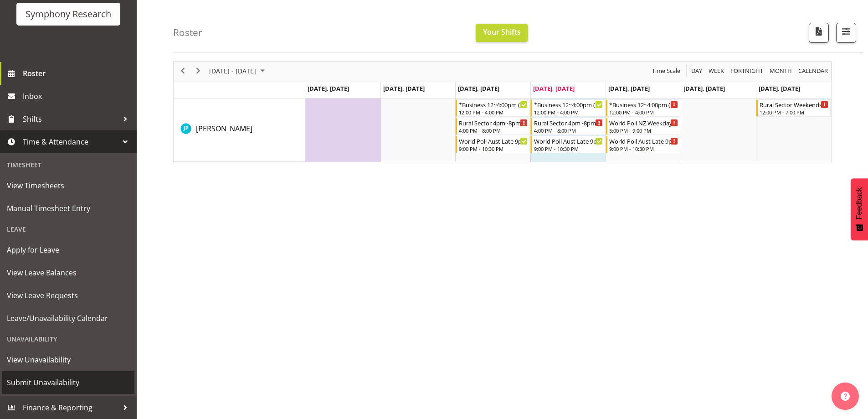 This screenshot has height=419, width=868. I want to click on span: View Unavailability, so click(68, 360).